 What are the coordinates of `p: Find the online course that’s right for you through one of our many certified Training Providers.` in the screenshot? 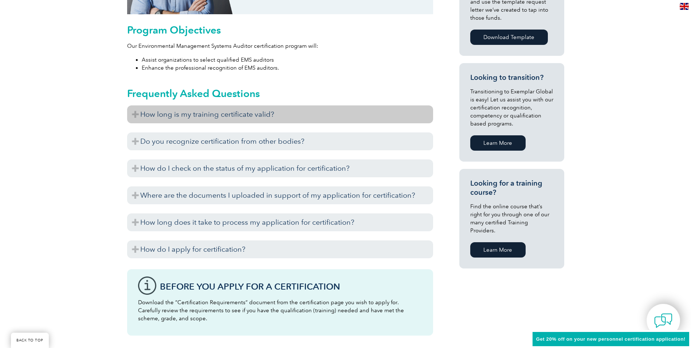 It's located at (512, 218).